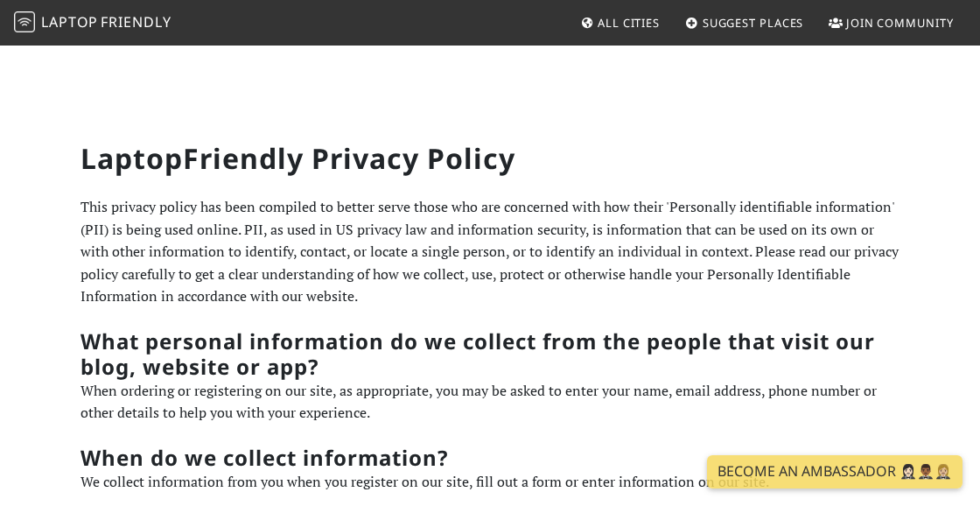  Describe the element at coordinates (834, 472) in the screenshot. I see `a: Become an Ambassador 🤵🏻‍♀️🤵🏾‍♂️🤵🏼‍♀️` at that location.